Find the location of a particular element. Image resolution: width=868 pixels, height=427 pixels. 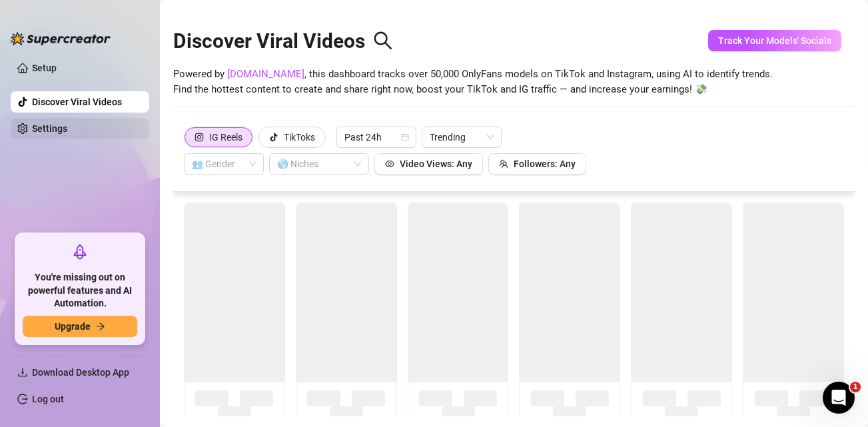

span: Upgrade is located at coordinates (73, 327).